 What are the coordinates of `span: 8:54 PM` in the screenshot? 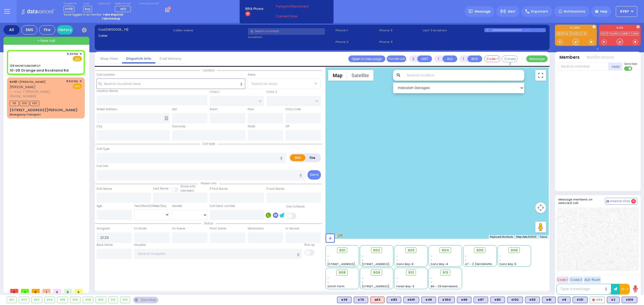 It's located at (72, 81).